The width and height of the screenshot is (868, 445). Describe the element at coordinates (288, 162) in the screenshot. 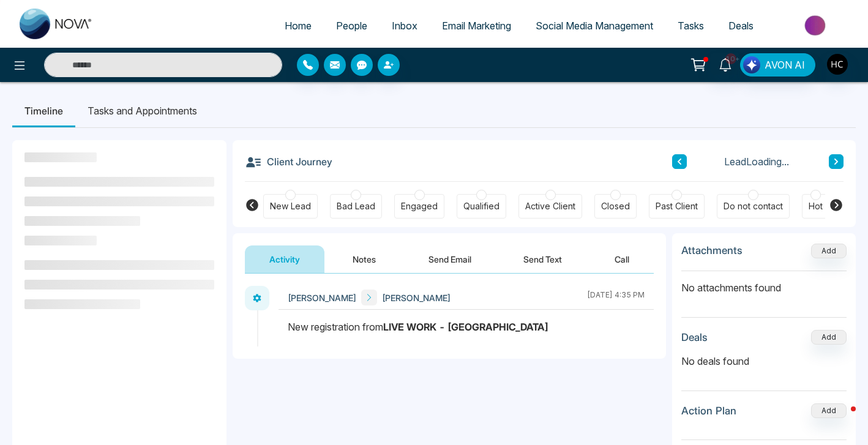

I see `h3: Client Journey` at that location.